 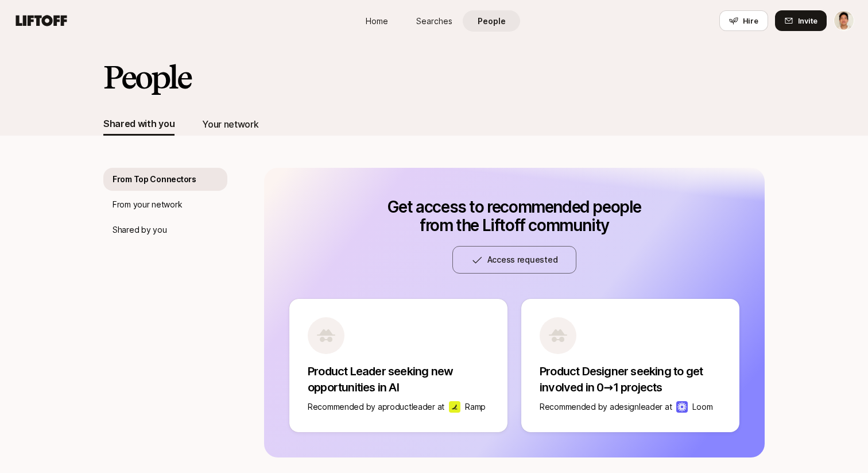 What do you see at coordinates (630, 379) in the screenshot?
I see `p: Product Designer seeking to get involved in 0→1 projects` at bounding box center [630, 379].